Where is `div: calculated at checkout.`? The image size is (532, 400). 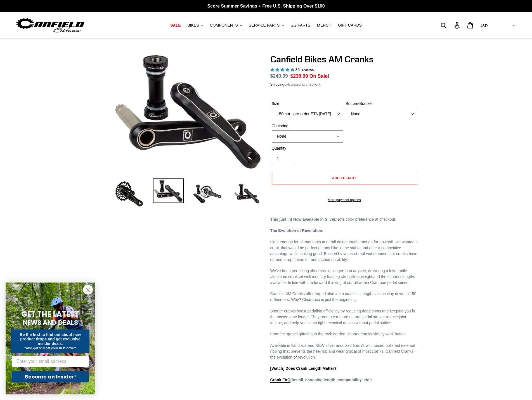 div: calculated at checkout. is located at coordinates (344, 84).